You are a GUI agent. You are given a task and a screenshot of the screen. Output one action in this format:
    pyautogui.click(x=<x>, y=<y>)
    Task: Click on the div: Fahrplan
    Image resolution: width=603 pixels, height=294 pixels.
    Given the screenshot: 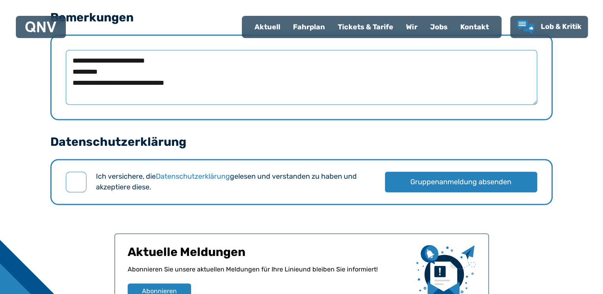 What is the action you would take?
    pyautogui.click(x=309, y=27)
    